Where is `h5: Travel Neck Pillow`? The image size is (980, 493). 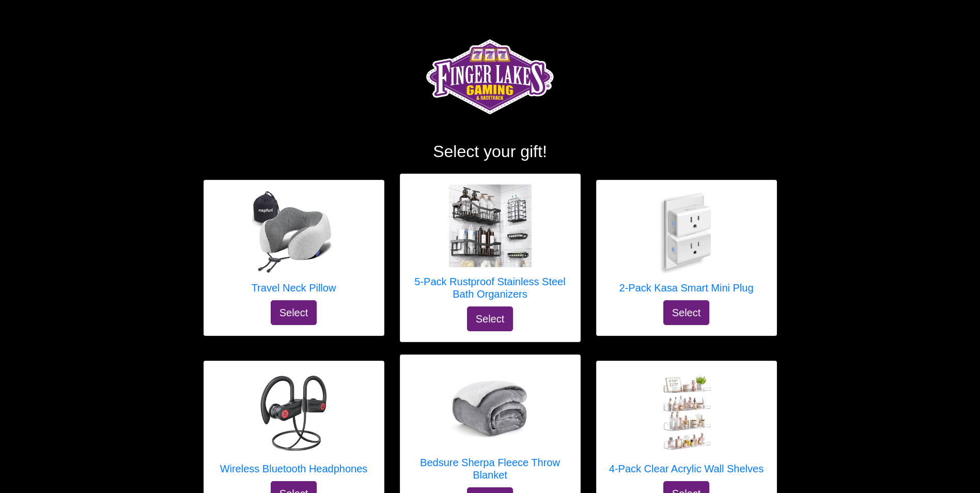 h5: Travel Neck Pillow is located at coordinates (294, 287).